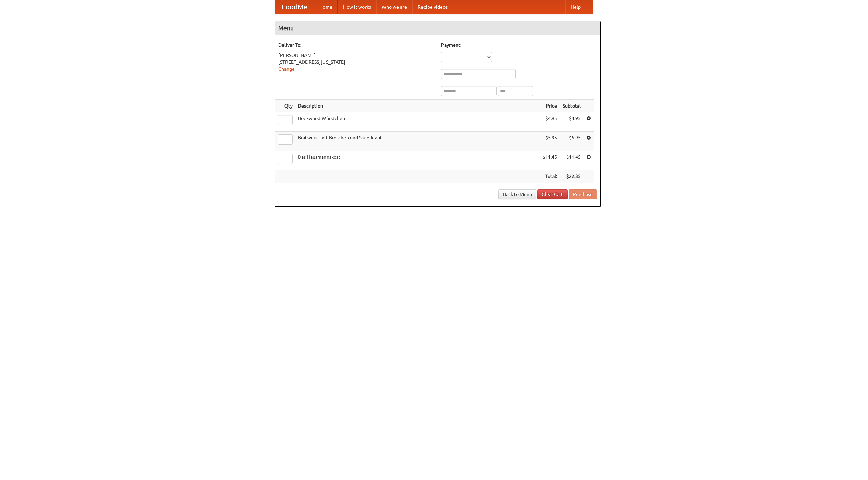  I want to click on a: Who we are, so click(395, 8).